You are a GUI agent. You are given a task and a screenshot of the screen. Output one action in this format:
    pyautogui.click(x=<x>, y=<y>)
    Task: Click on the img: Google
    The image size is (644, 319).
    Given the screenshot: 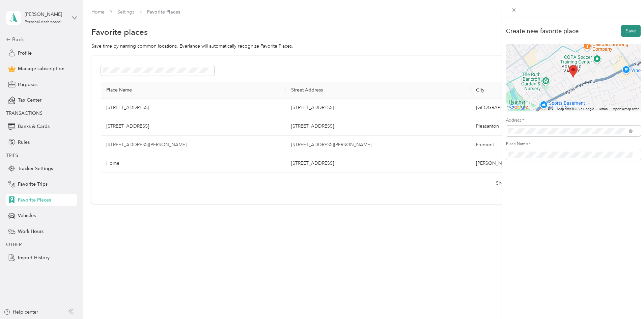 What is the action you would take?
    pyautogui.click(x=518, y=107)
    